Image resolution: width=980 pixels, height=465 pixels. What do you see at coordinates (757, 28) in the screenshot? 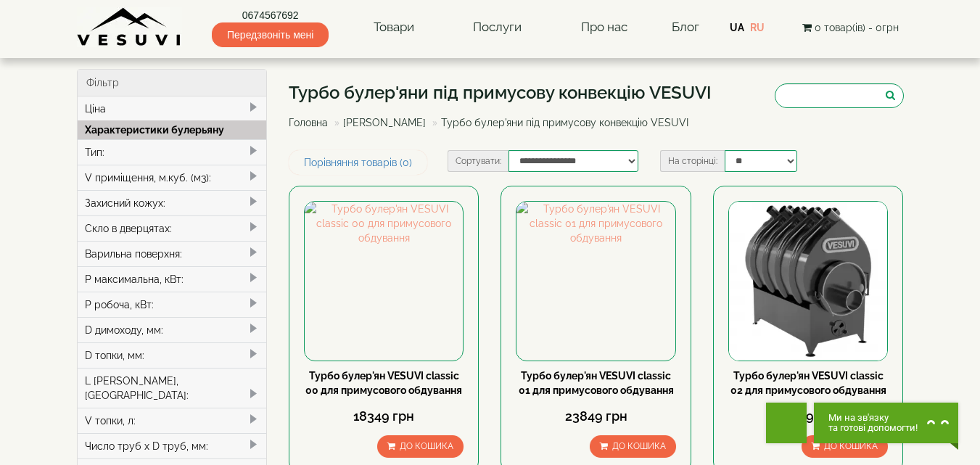
I see `a: RU` at bounding box center [757, 28].